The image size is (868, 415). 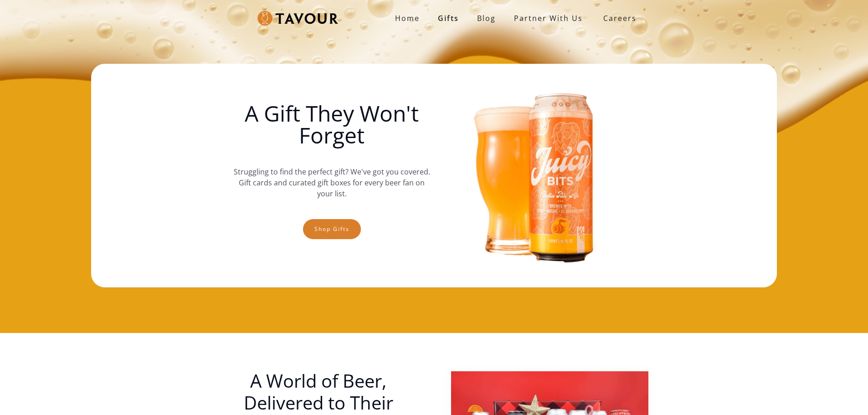 What do you see at coordinates (332, 124) in the screenshot?
I see `h1: A Gift They Won't Forget` at bounding box center [332, 124].